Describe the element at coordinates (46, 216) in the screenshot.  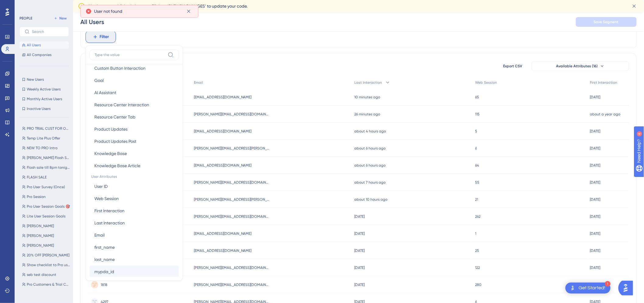
I see `button: Lite User Session Goals` at that location.